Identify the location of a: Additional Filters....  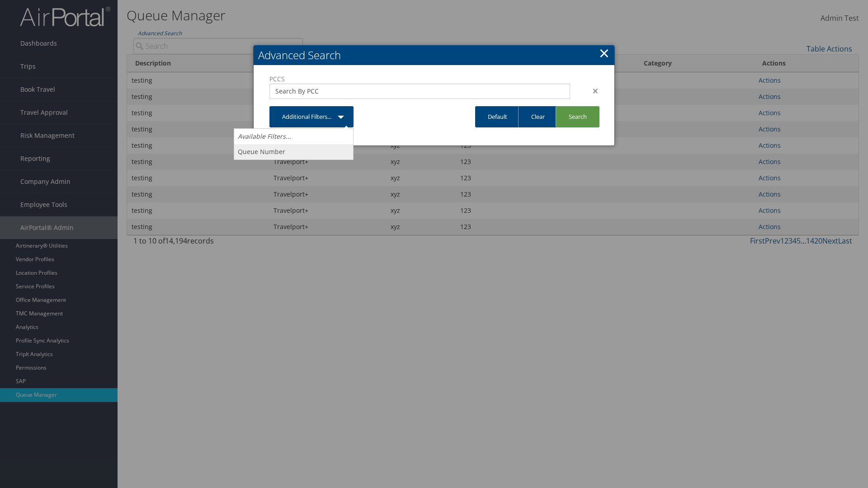
(311, 117).